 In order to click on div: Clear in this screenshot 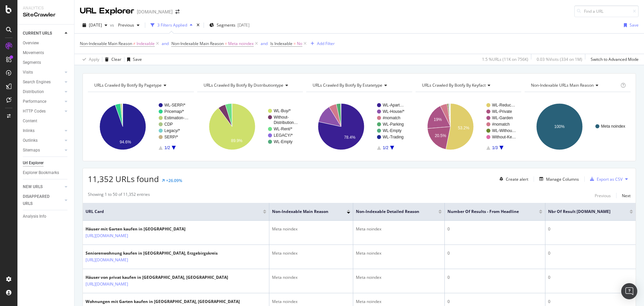, I will do `click(117, 59)`.